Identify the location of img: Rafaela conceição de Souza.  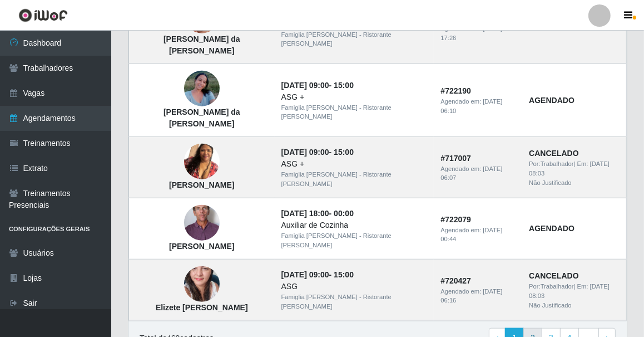
(202, 162).